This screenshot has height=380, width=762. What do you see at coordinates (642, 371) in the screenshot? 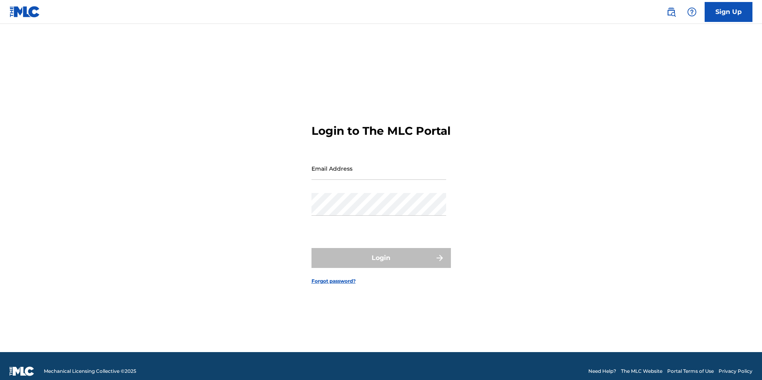
I see `a: The MLC Website` at bounding box center [642, 371].